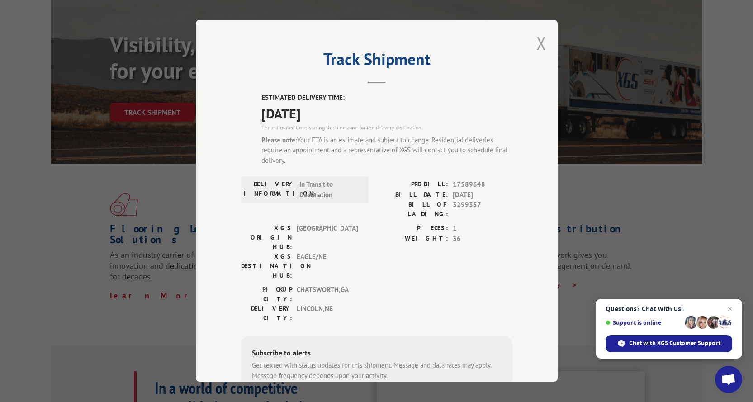  I want to click on label: PROBILL:, so click(412, 185).